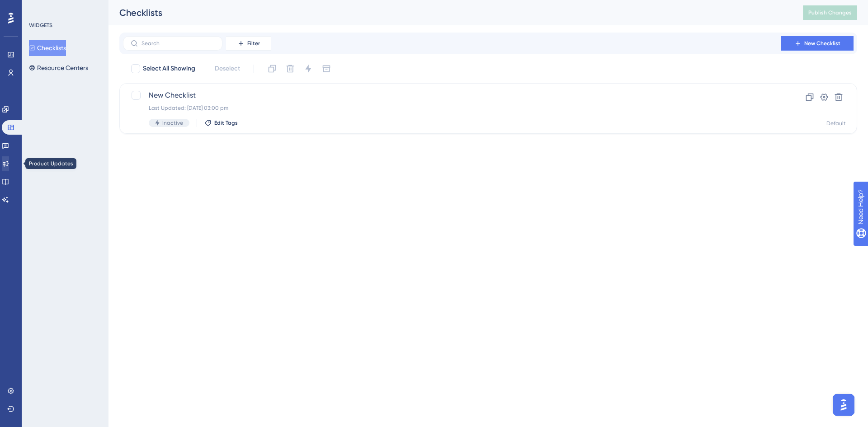  What do you see at coordinates (169, 69) in the screenshot?
I see `span: Select All Showing` at bounding box center [169, 69].